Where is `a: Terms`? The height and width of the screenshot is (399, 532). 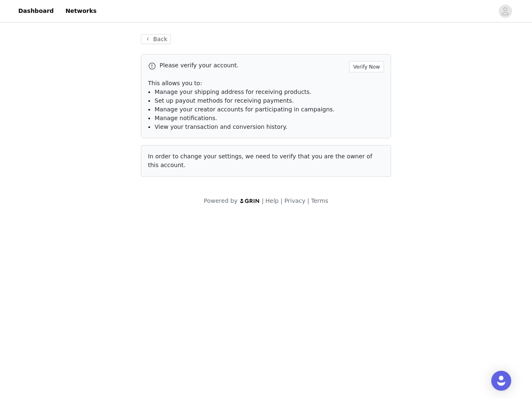 a: Terms is located at coordinates (319, 200).